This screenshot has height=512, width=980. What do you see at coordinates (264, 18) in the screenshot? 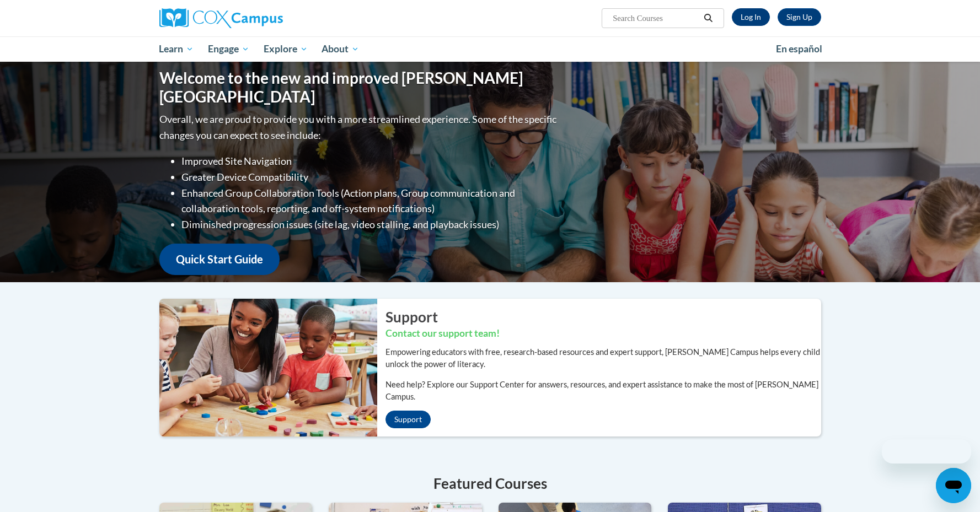
I see `a: Cox Campus` at bounding box center [264, 18].